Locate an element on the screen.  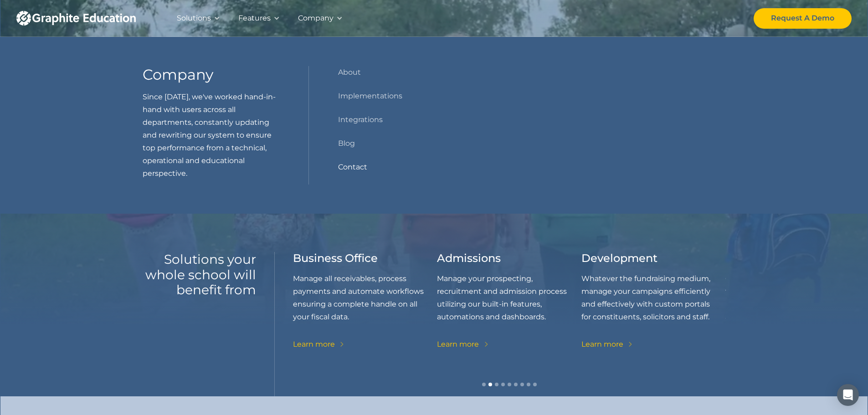
div: Company is located at coordinates (316, 18).